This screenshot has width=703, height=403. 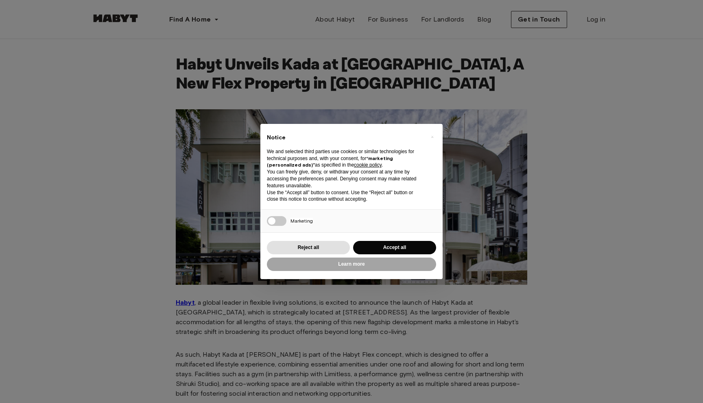 What do you see at coordinates (345, 159) in the screenshot?
I see `p: We and selected third parties use cookies or similar technologies for technical purposes and, wit...` at bounding box center [345, 159].